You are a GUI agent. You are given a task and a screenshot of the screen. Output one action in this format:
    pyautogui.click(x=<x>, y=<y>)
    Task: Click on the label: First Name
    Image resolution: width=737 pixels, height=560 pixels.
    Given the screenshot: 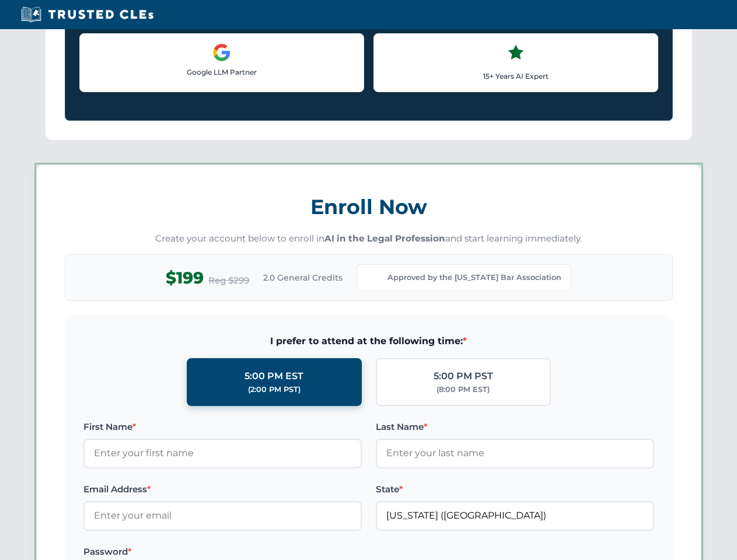 What is the action you would take?
    pyautogui.click(x=223, y=427)
    